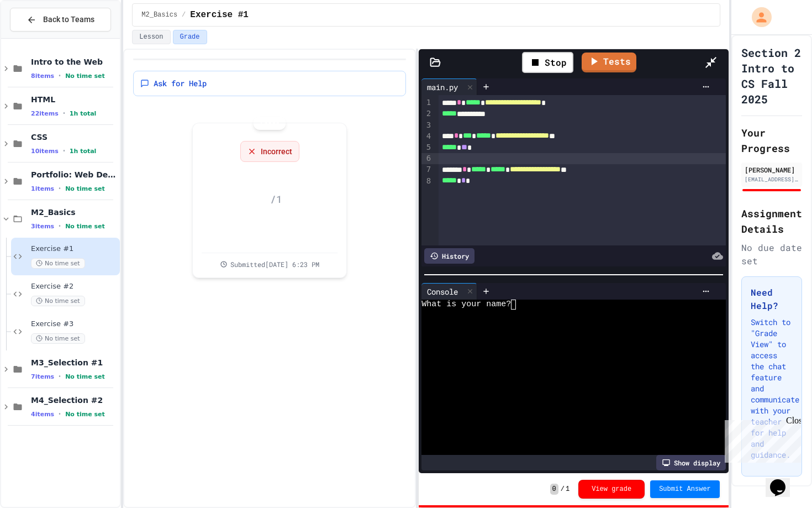 Image resolution: width=812 pixels, height=508 pixels. Describe the element at coordinates (685, 489) in the screenshot. I see `span: Submit Answer` at that location.